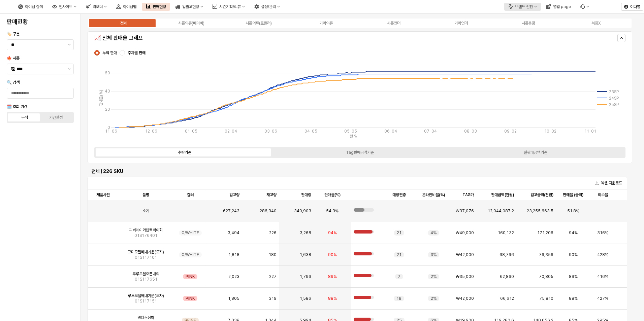 This screenshot has height=321, width=644. I want to click on span: 3,268, so click(305, 233).